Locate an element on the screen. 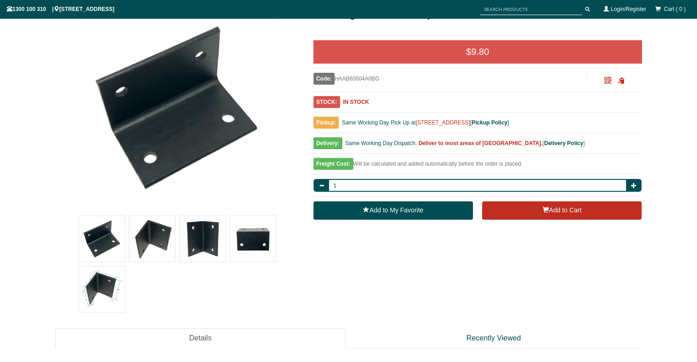  span: Freight Cost: is located at coordinates (333, 164).